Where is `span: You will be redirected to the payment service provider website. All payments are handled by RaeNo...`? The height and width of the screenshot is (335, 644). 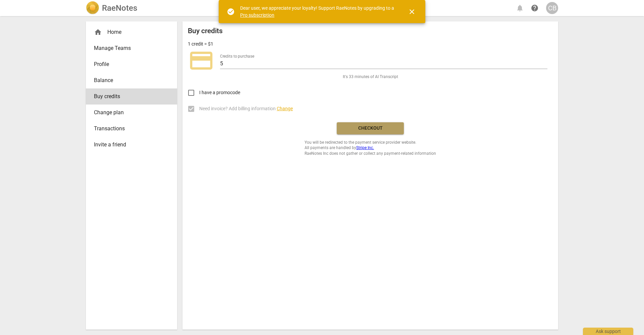 span: You will be redirected to the payment service provider website. All payments are handled by RaeNo... is located at coordinates (370, 148).